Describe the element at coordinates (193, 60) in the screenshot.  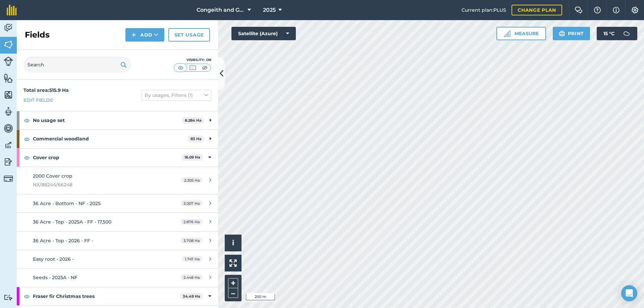
I see `div: Visibility: On` at that location.